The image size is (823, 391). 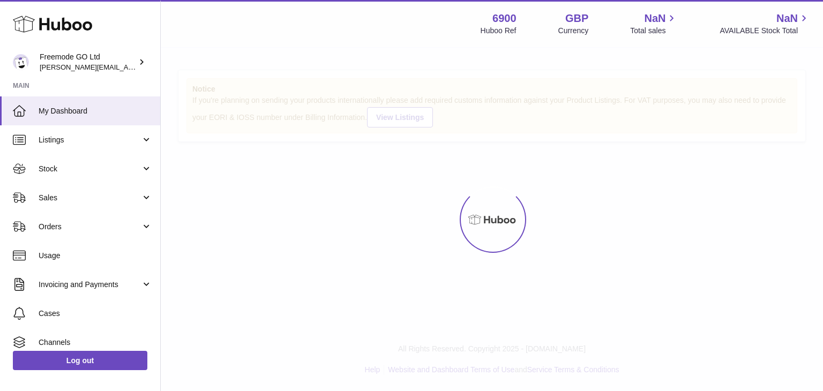 What do you see at coordinates (90, 198) in the screenshot?
I see `span: Sales` at bounding box center [90, 198].